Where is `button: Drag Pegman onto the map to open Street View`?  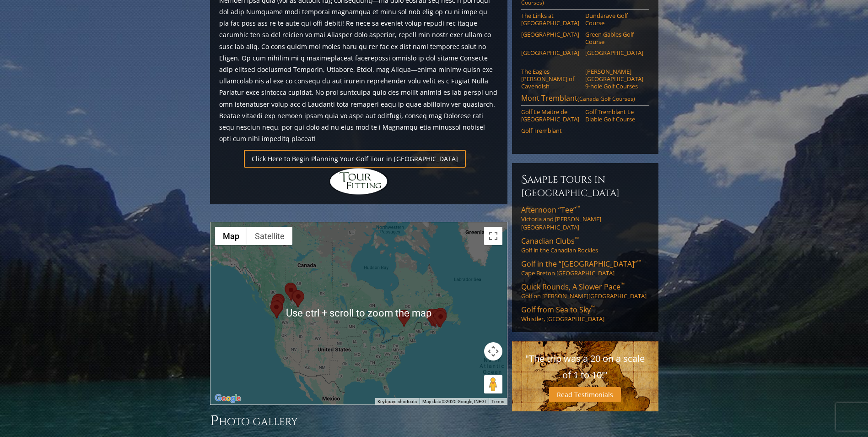
button: Drag Pegman onto the map to open Street View is located at coordinates (493, 384).